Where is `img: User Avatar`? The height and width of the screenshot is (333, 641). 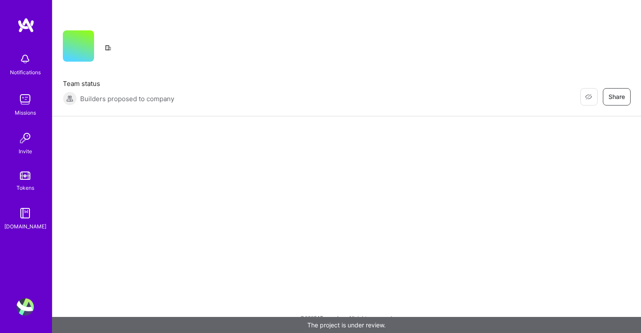 img: User Avatar is located at coordinates (25, 306).